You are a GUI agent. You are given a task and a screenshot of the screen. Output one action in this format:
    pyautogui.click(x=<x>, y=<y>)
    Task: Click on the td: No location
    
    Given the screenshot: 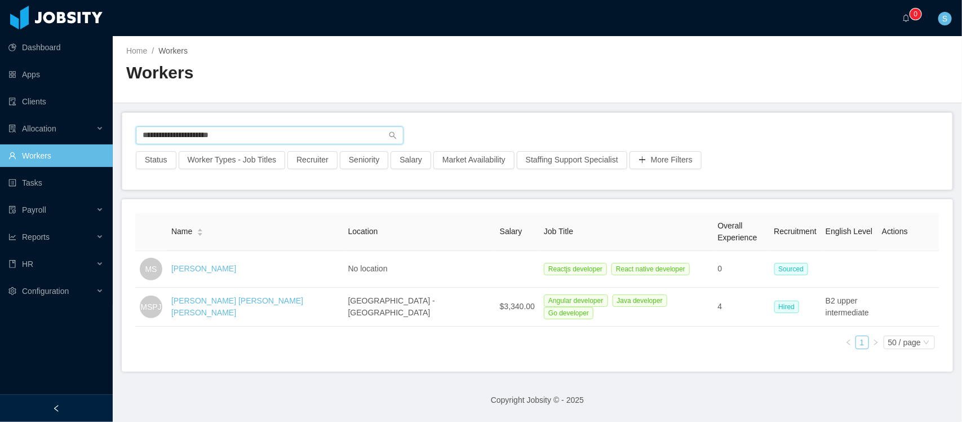 What is the action you would take?
    pyautogui.click(x=419, y=269)
    